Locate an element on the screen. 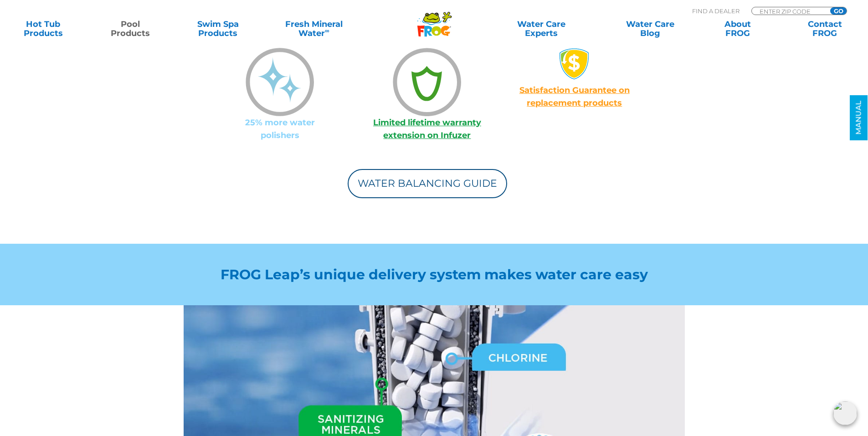 The width and height of the screenshot is (868, 436). a: Satisfaction Guarantee on replacement products is located at coordinates (575, 96).